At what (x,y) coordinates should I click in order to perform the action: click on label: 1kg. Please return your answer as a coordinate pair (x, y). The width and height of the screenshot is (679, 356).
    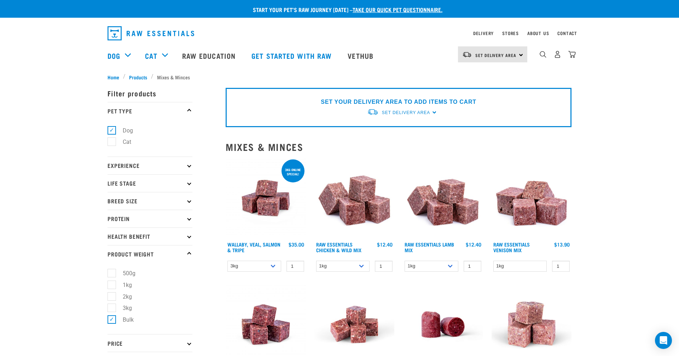
    Looking at the image, I should click on (123, 284).